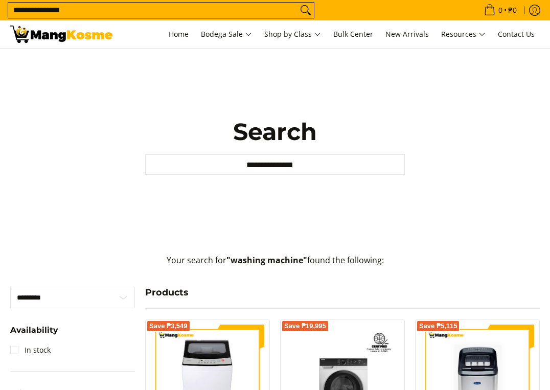 The height and width of the screenshot is (390, 550). What do you see at coordinates (512, 10) in the screenshot?
I see `span: ₱0` at bounding box center [512, 10].